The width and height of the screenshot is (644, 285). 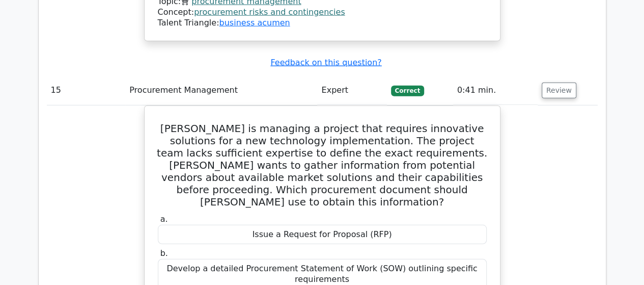 I want to click on u: Feedback on this question?, so click(x=326, y=62).